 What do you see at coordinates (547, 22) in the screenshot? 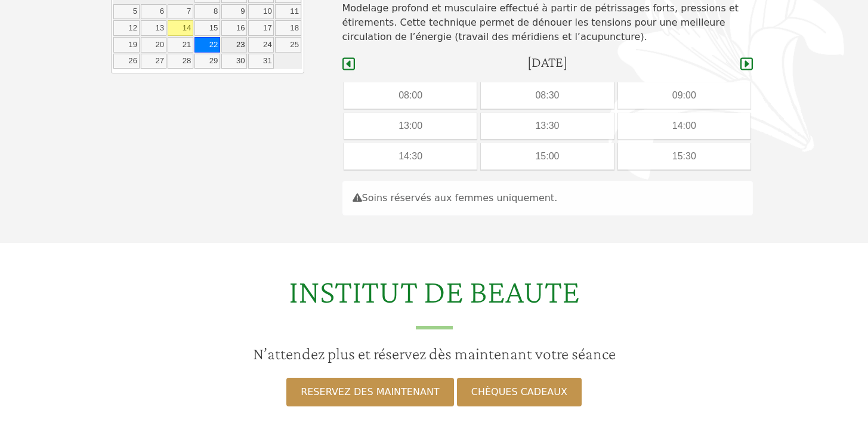
I see `p: Modelage profond et musculaire effectué à partir de pétrissages forts, pressions et étirements. C...` at bounding box center [547, 22].